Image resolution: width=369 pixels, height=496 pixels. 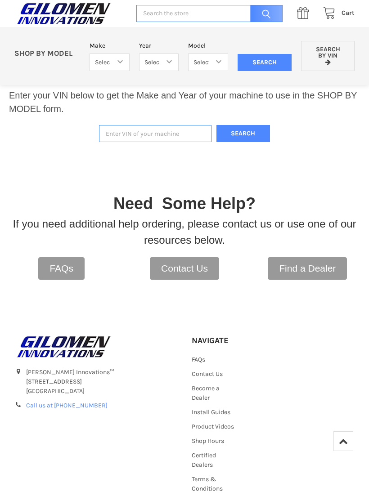 I want to click on p: SHOP BY MODEL, so click(x=47, y=54).